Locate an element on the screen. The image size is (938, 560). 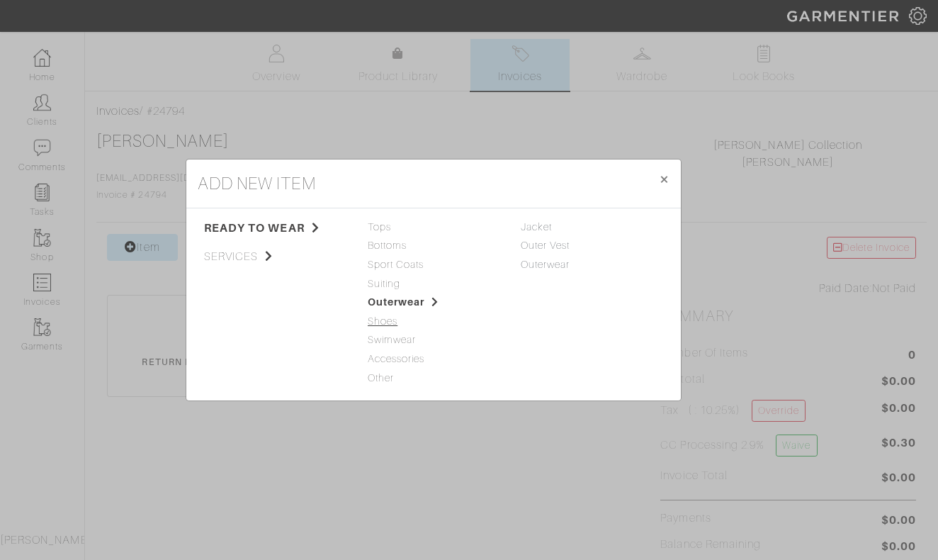
a: Outerwear is located at coordinates (545, 264).